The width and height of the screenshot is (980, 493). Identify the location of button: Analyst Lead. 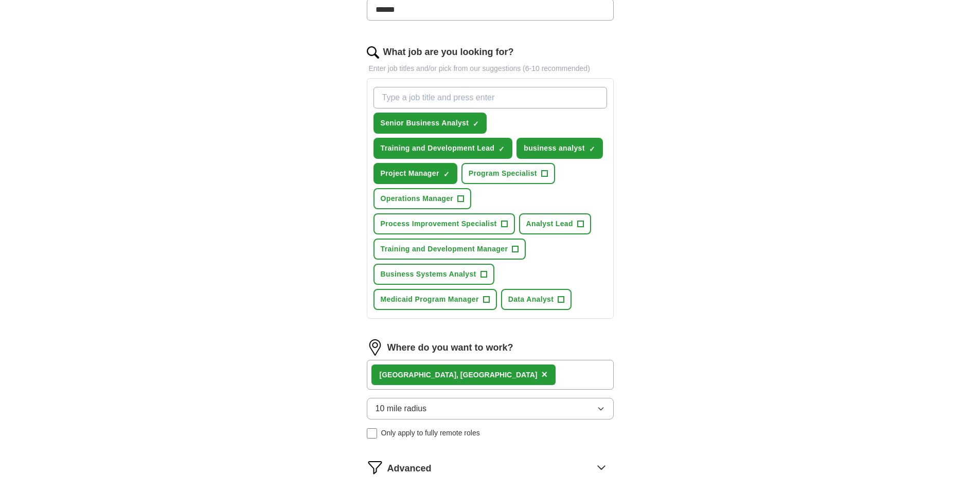
(555, 224).